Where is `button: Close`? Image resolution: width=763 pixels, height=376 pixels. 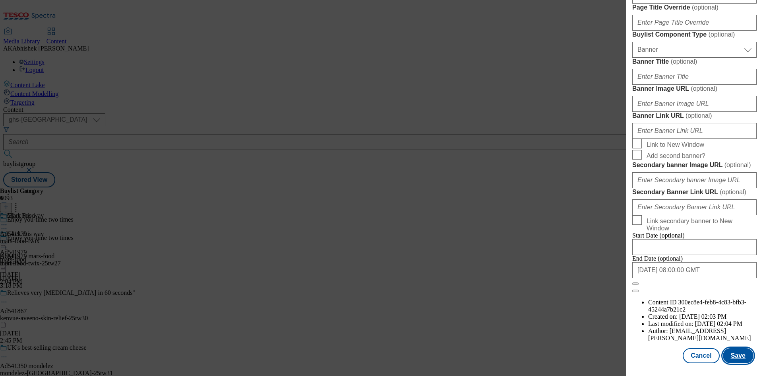
button: Close is located at coordinates (636, 283).